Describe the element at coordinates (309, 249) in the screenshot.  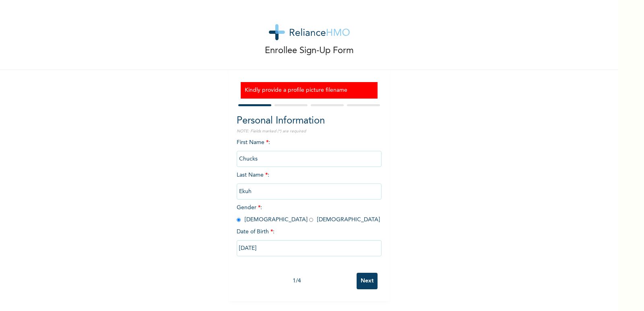
I see `input: DD-MM-YYYY` at that location.